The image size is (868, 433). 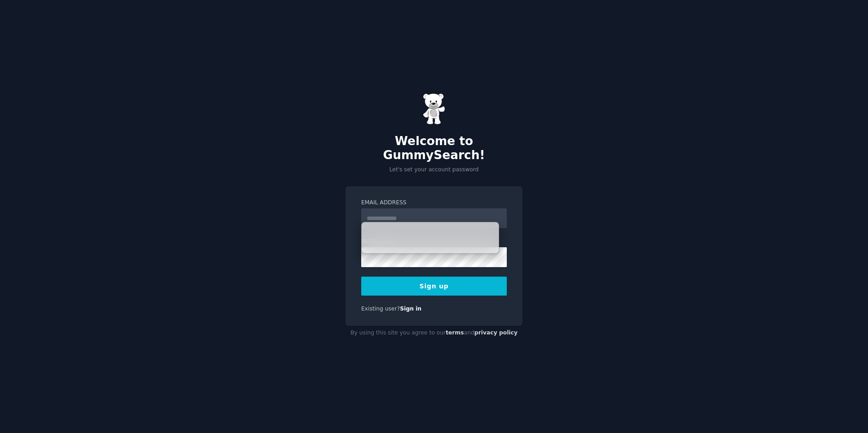 What do you see at coordinates (434, 333) in the screenshot?
I see `div: By using this site you agree to our and` at bounding box center [434, 333].